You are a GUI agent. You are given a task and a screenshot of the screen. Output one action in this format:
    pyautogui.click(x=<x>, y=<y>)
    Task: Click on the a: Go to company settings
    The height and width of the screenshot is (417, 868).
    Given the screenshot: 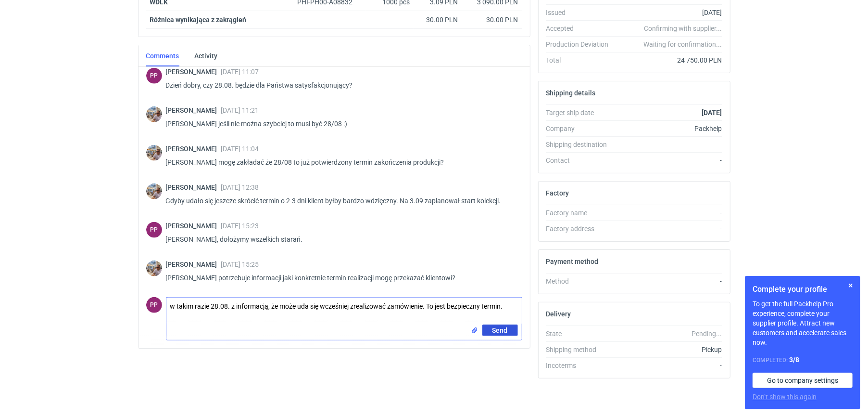 What is the action you would take?
    pyautogui.click(x=802, y=380)
    